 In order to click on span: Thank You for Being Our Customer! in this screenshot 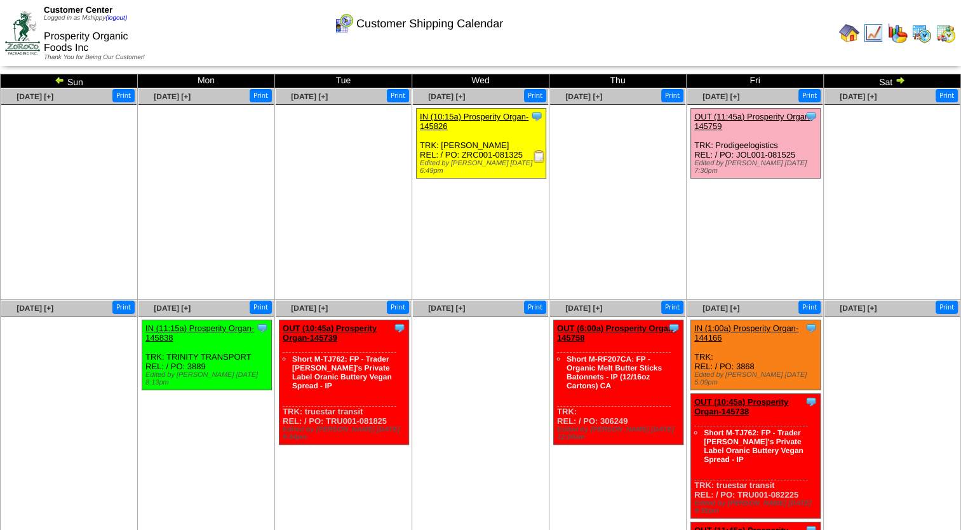, I will do `click(94, 57)`.